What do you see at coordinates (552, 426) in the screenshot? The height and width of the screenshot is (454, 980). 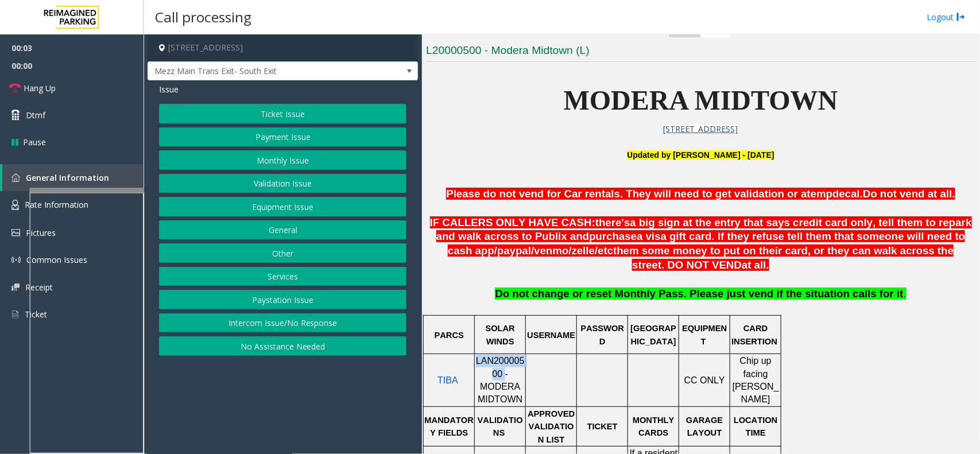 I see `span: APPROVED VALIDATION LIST` at bounding box center [552, 426].